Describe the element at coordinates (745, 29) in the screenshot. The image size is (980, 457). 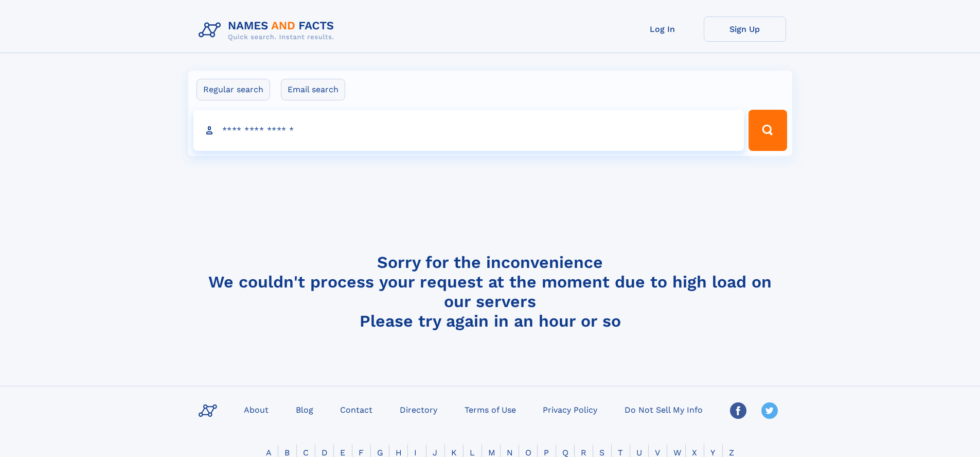
I see `a: Sign Up` at that location.